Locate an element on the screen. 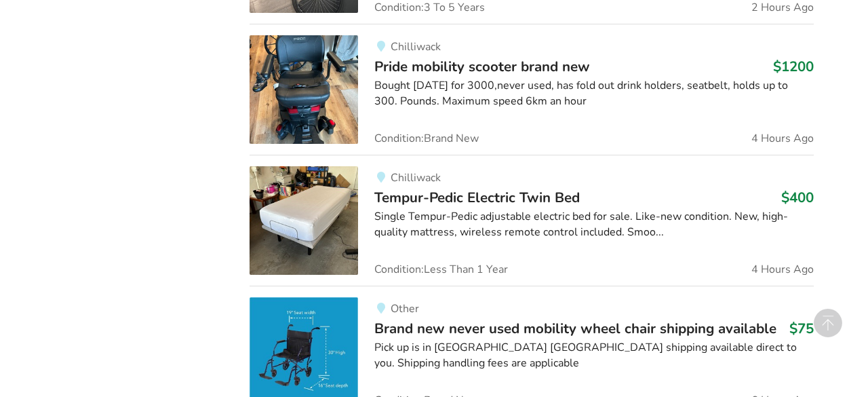 This screenshot has width=868, height=397. span: Condition: Brand New is located at coordinates (427, 138).